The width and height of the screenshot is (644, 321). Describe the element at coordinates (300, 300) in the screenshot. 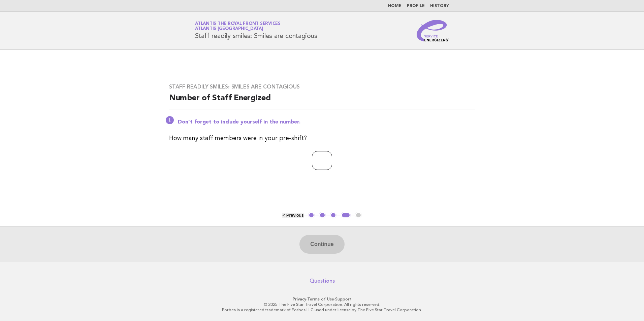

I see `a: Privacy` at that location.